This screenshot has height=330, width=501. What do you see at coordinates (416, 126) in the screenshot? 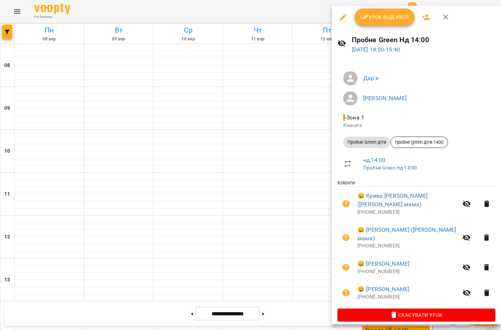
I see `p: Кімната` at bounding box center [416, 126].